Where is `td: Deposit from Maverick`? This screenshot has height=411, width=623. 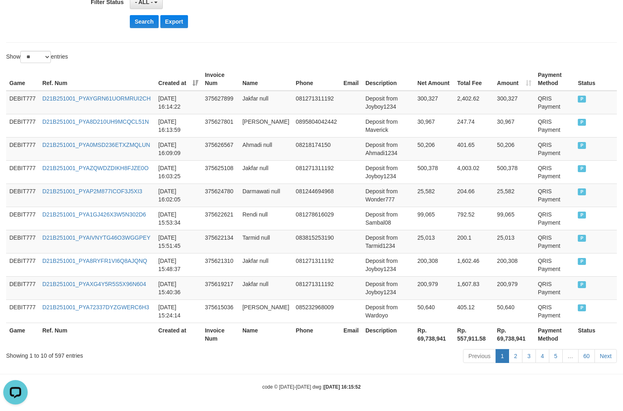 td: Deposit from Maverick is located at coordinates (388, 125).